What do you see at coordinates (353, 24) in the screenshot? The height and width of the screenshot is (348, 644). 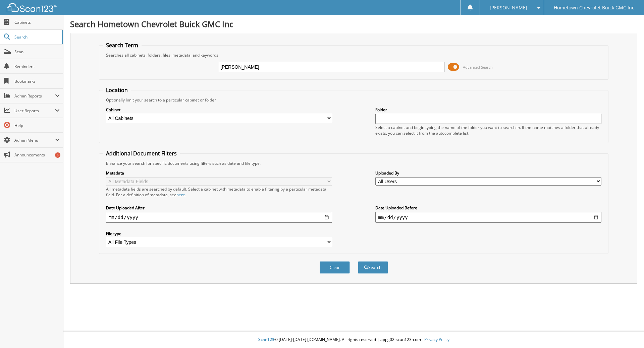 I see `h1: Search Hometown Chevrolet Buick GMC Inc` at bounding box center [353, 24].